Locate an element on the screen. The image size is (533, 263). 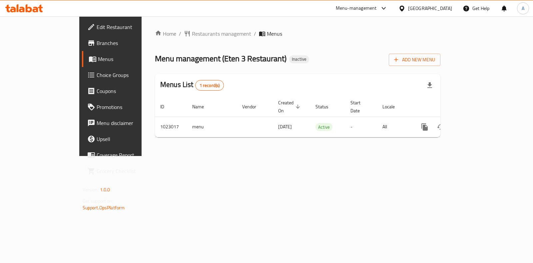
span: Menu management ( Eten 3 Restaurant ) is located at coordinates (220, 58).